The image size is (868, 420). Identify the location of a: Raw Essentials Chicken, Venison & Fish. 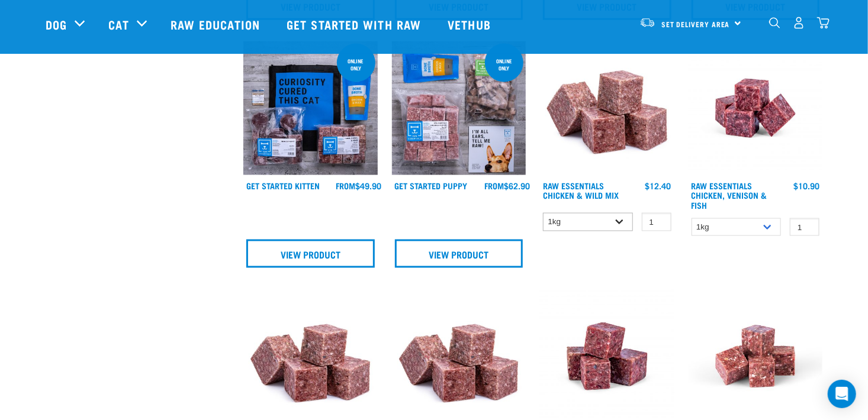
(729, 195).